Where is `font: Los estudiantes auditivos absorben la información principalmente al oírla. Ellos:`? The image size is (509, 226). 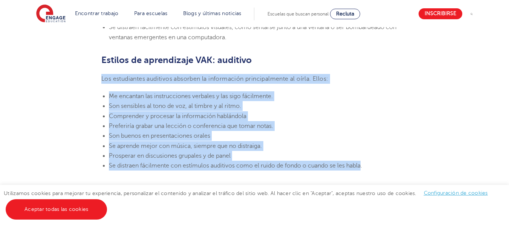 font: Los estudiantes auditivos absorben la información principalmente al oírla. Ellos: is located at coordinates (215, 79).